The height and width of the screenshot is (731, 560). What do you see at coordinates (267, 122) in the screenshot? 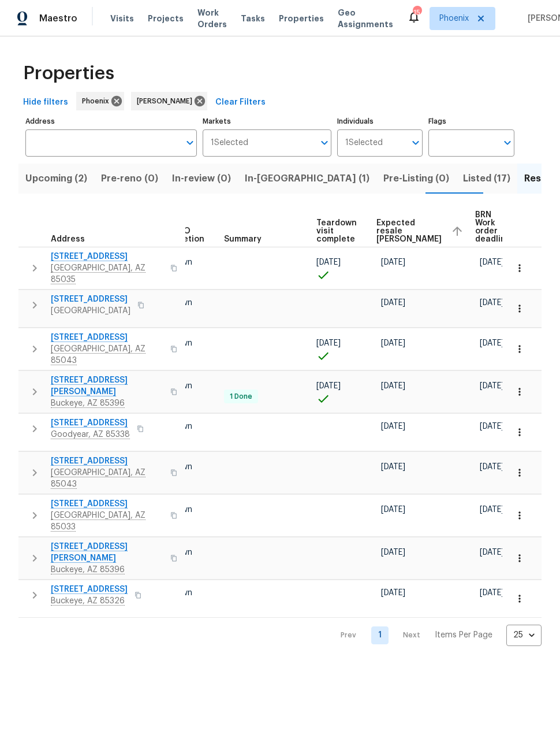
I see `label: Markets` at bounding box center [267, 122].